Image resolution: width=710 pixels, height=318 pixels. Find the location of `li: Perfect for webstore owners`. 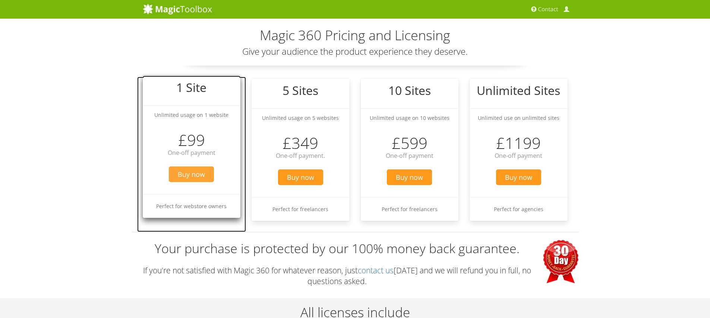

li: Perfect for webstore owners is located at coordinates (192, 206).